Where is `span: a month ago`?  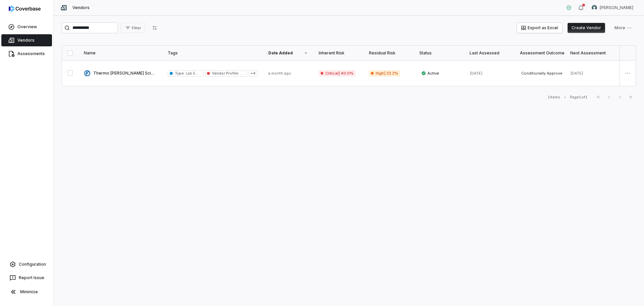 span: a month ago is located at coordinates (280, 73).